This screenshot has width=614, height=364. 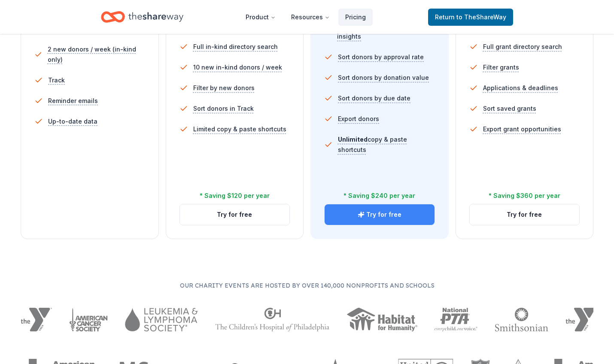 I want to click on span: Track, so click(x=56, y=80).